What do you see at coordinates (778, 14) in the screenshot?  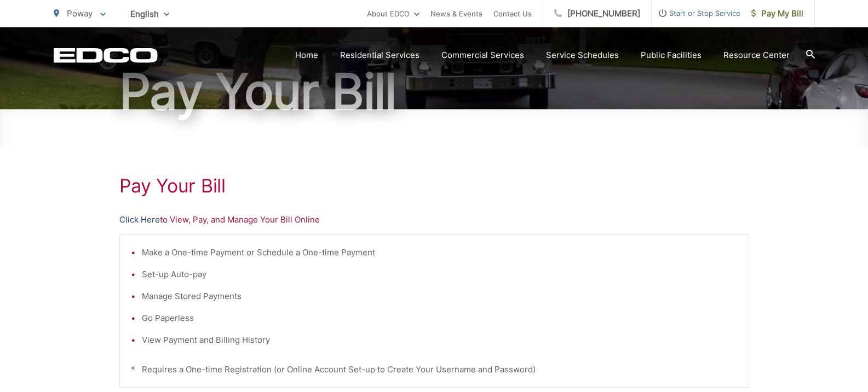 I see `span: Pay My Bill` at bounding box center [778, 14].